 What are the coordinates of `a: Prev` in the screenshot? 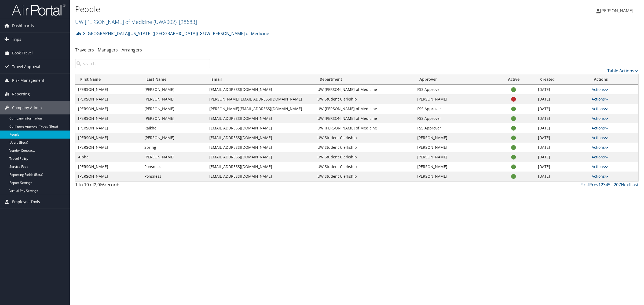 It's located at (594, 185).